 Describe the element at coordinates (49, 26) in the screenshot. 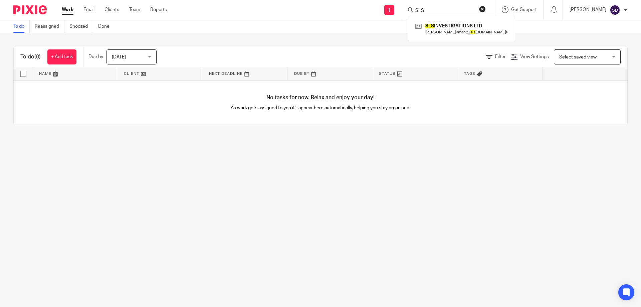

I see `a: Reassigned` at that location.